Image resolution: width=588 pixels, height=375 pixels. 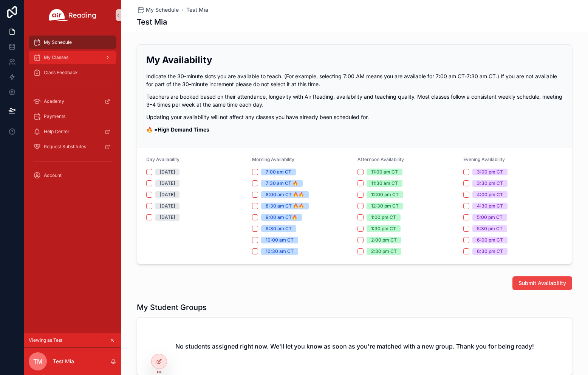 What do you see at coordinates (73, 132) in the screenshot?
I see `a: Help Center` at bounding box center [73, 132].